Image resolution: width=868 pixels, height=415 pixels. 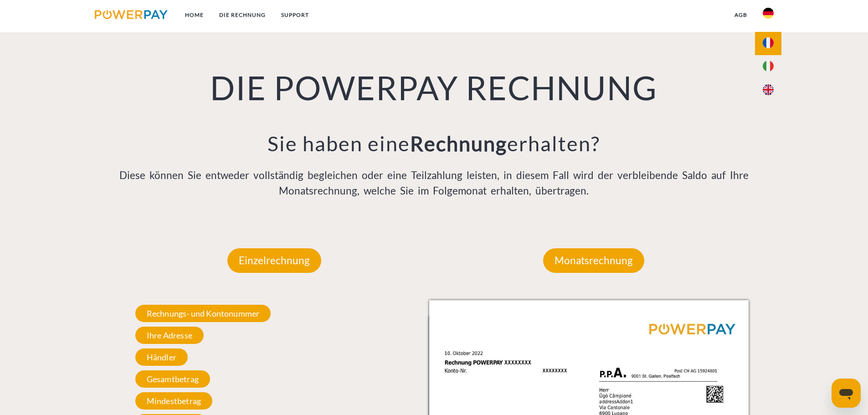 I want to click on a: Home, so click(x=194, y=15).